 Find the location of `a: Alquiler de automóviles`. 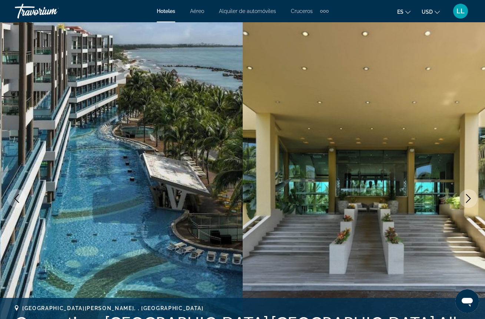

a: Alquiler de automóviles is located at coordinates (248, 11).